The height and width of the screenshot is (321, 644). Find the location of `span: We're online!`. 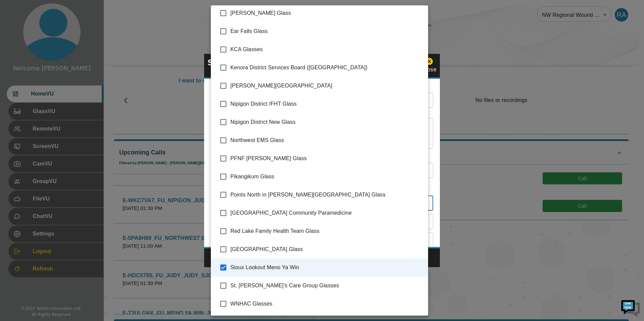

span: We're online! is located at coordinates (66, 119).